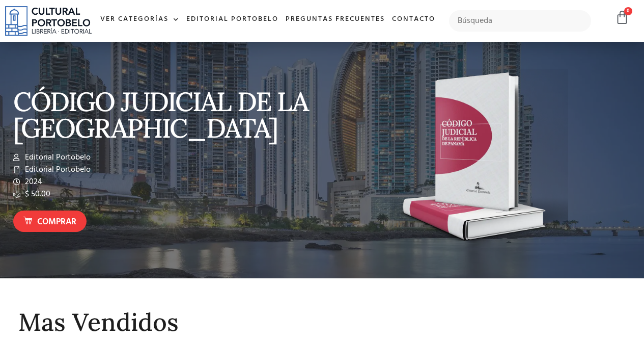 The width and height of the screenshot is (644, 339). I want to click on a: Preguntas frecuentes, so click(335, 19).